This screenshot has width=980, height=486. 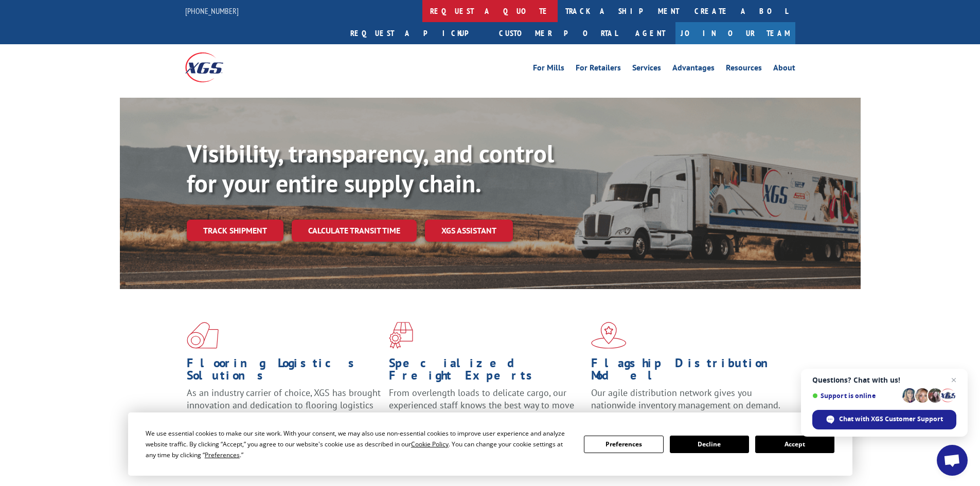 What do you see at coordinates (891, 419) in the screenshot?
I see `span: Chat with XGS Customer Support` at bounding box center [891, 419].